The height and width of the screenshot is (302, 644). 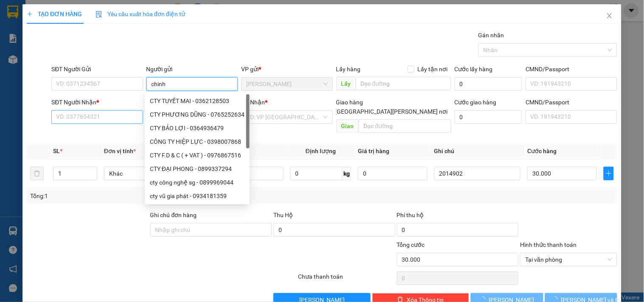 What do you see at coordinates (283, 215) in the screenshot?
I see `span: Thu Hộ` at bounding box center [283, 215].